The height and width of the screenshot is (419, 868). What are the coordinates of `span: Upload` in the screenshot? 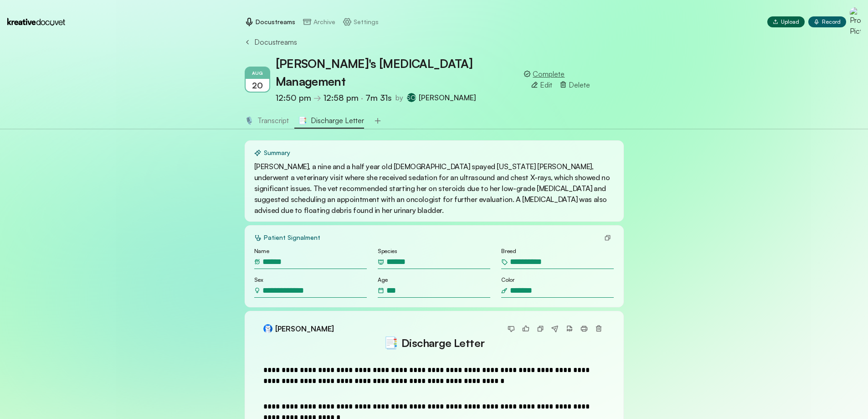 It's located at (790, 22).